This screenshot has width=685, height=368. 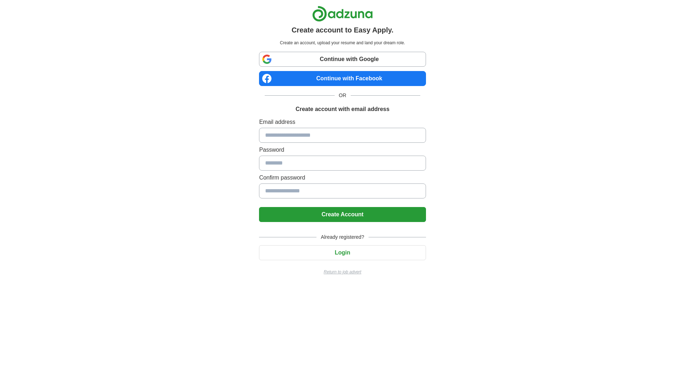 I want to click on p: Create an account, upload your resume and land your dream role., so click(x=342, y=43).